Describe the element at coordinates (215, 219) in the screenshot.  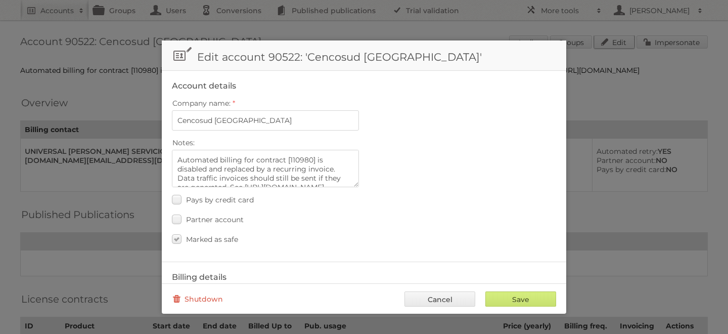
I see `span: Partner account` at that location.